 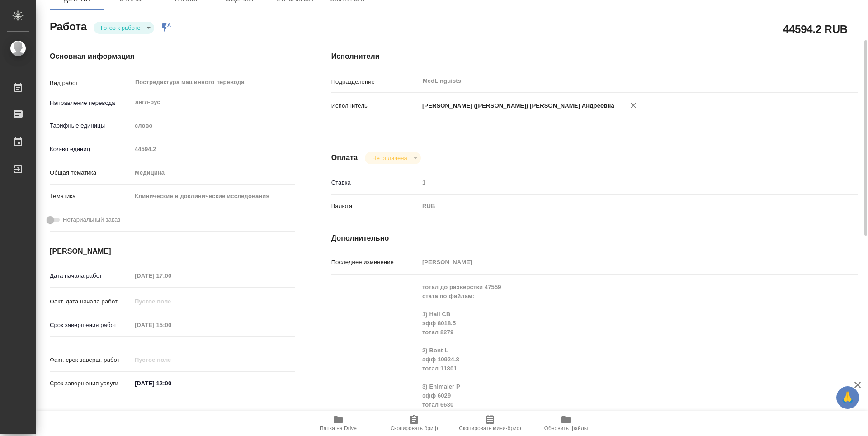 I want to click on p: Валюта, so click(x=375, y=206).